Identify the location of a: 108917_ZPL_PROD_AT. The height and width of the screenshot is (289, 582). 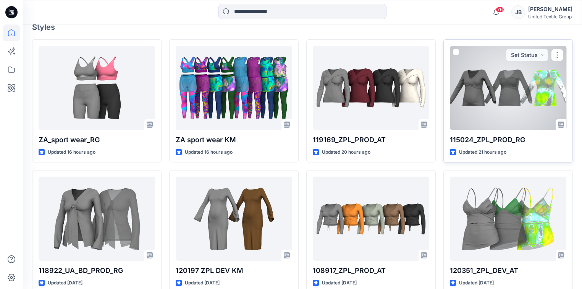
(371, 219).